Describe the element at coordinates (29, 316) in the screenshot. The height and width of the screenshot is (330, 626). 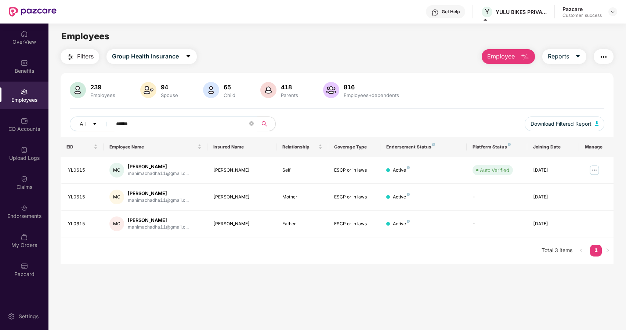
I see `div: Settings` at that location.